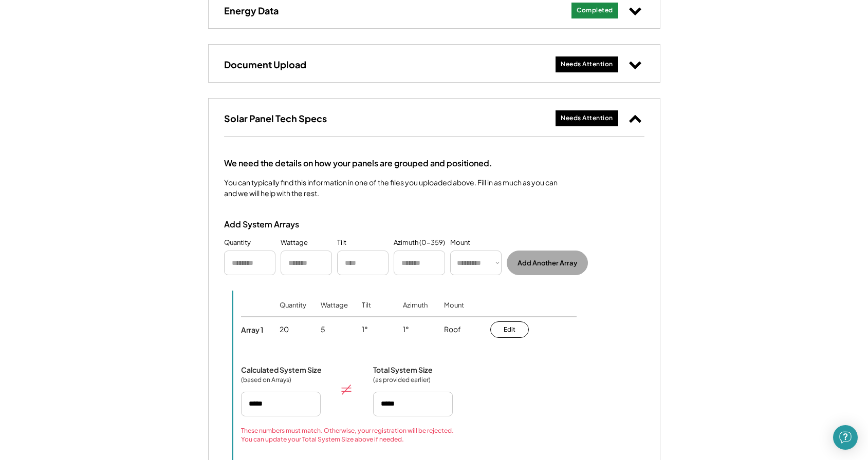 The width and height of the screenshot is (868, 460). What do you see at coordinates (252, 330) in the screenshot?
I see `div: Array 1` at bounding box center [252, 330].